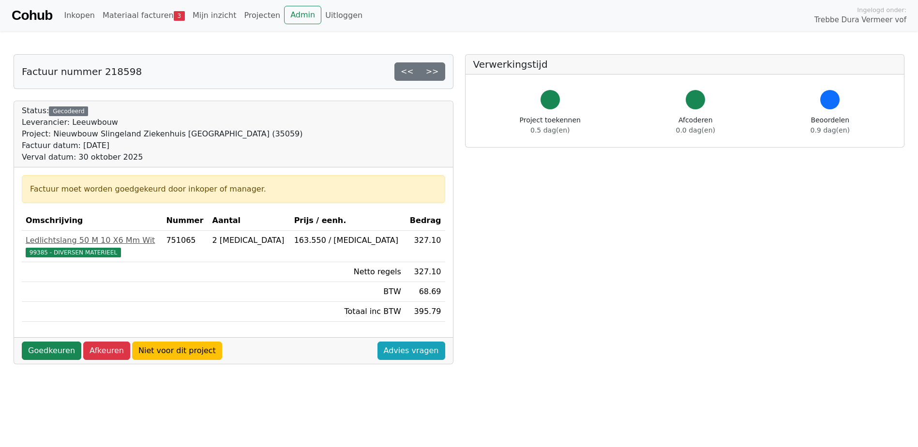 Image resolution: width=918 pixels, height=447 pixels. Describe the element at coordinates (185, 221) in the screenshot. I see `th: Nummer` at that location.